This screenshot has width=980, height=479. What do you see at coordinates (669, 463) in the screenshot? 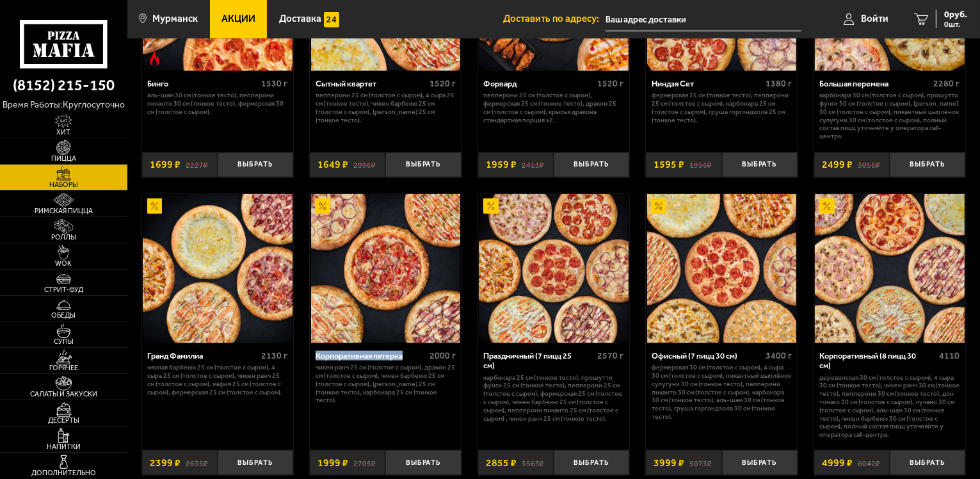
I see `span: 3999 ₽` at bounding box center [669, 463].